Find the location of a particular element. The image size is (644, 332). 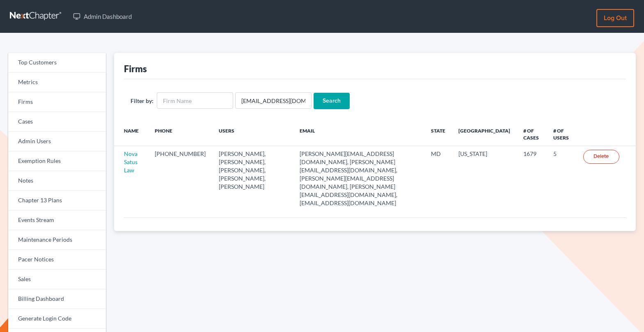

a: Chapter 13 Plans is located at coordinates (57, 201).